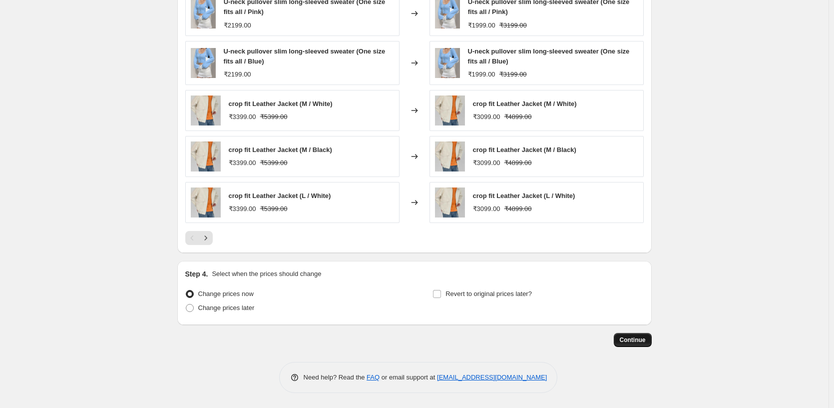  Describe the element at coordinates (226, 293) in the screenshot. I see `span: Change prices now` at that location.